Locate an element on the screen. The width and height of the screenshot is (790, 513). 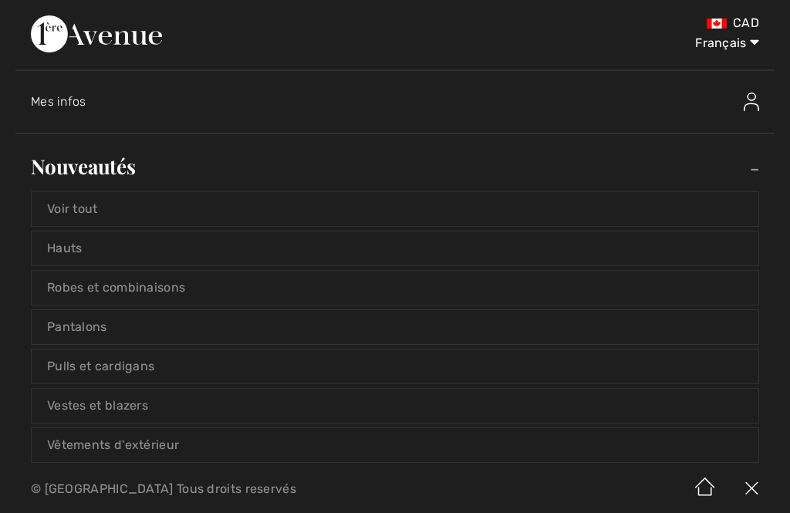
img: 1ère Avenue is located at coordinates (96, 34).